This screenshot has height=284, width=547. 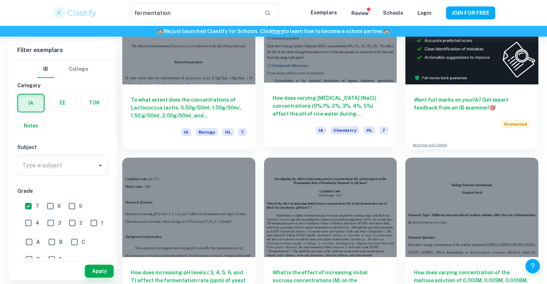 What do you see at coordinates (102, 223) in the screenshot?
I see `span: 1` at bounding box center [102, 223].